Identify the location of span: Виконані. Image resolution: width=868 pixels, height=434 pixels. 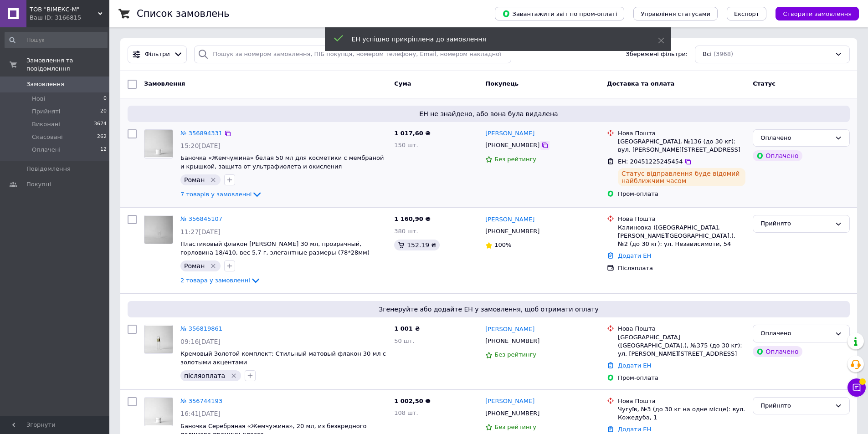
(46, 124).